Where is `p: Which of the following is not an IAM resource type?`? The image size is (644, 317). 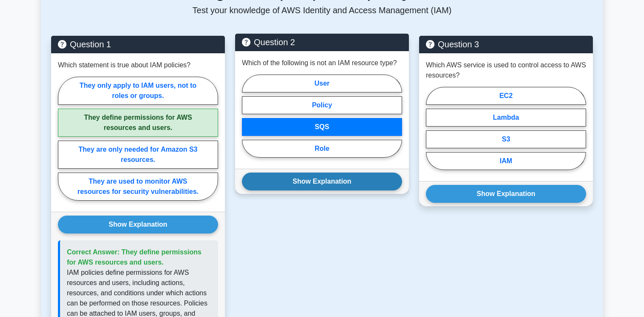 p: Which of the following is not an IAM resource type? is located at coordinates (319, 63).